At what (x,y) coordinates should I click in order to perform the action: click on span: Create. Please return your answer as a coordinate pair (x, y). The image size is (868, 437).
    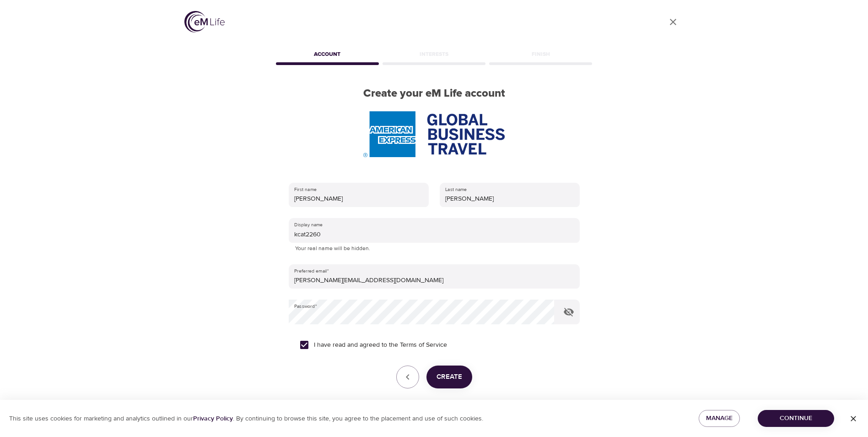
    Looking at the image, I should click on (450, 377).